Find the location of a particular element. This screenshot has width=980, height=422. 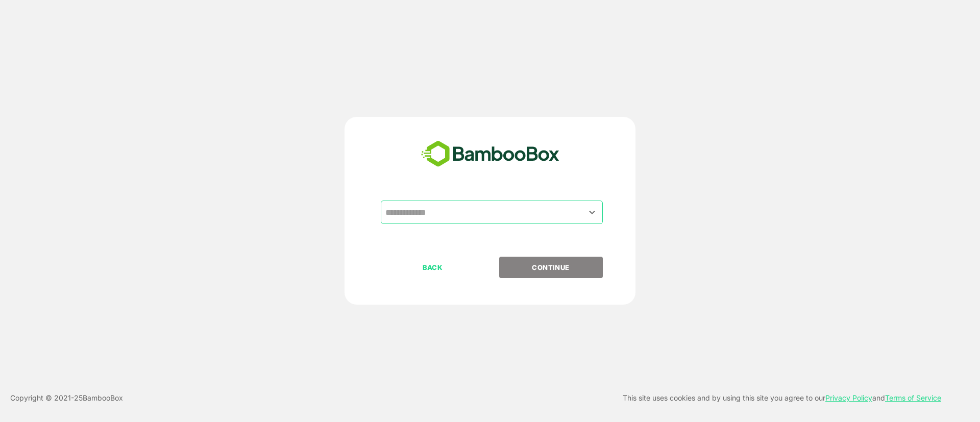

a: Terms of Service is located at coordinates (913, 398).